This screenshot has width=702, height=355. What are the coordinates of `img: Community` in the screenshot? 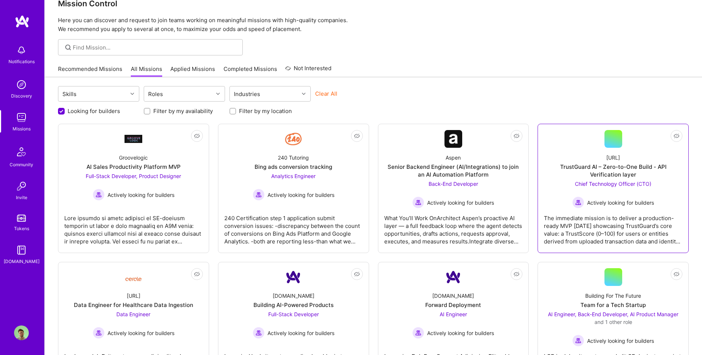 It's located at (21, 152).